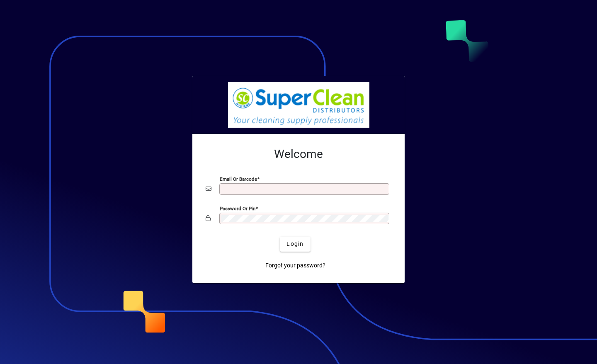 This screenshot has height=364, width=597. What do you see at coordinates (295, 266) in the screenshot?
I see `a: Forgot your password?` at bounding box center [295, 266].